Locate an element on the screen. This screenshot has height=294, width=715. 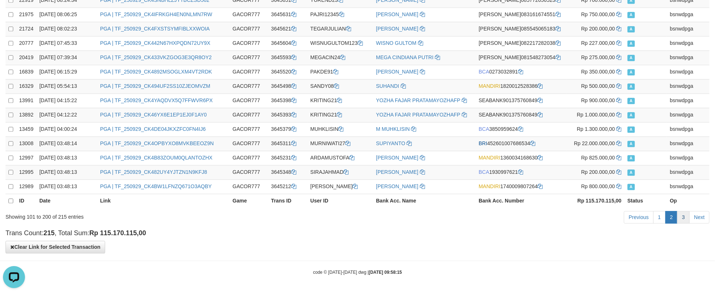
th: Game is located at coordinates (249, 201).